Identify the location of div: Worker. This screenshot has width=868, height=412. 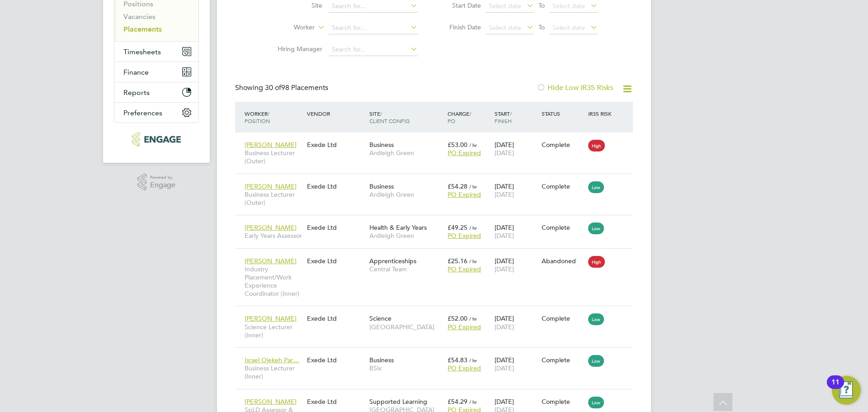
(273, 117).